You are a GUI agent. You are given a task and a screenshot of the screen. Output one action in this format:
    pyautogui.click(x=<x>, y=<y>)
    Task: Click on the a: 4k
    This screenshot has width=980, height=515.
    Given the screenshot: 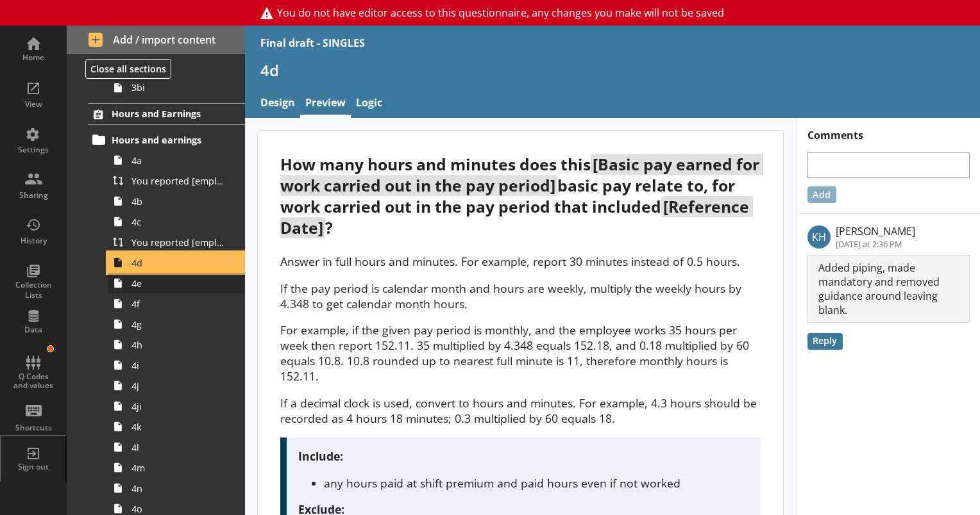 What is the action you would take?
    pyautogui.click(x=177, y=427)
    